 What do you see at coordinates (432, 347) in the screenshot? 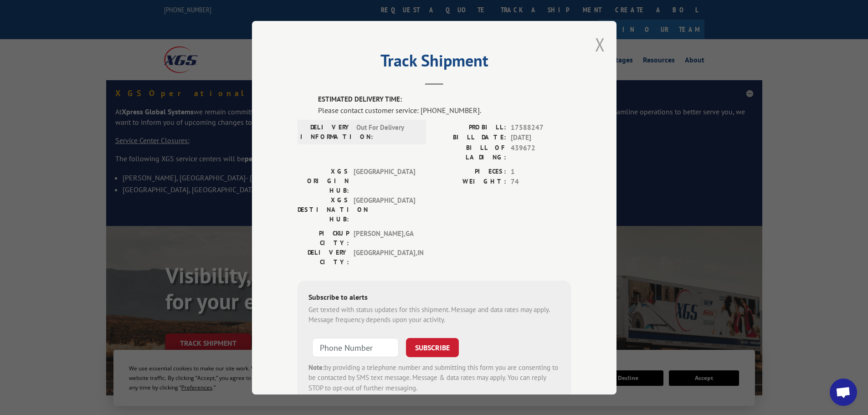
I see `button: SUBSCRIBE` at bounding box center [432, 347].